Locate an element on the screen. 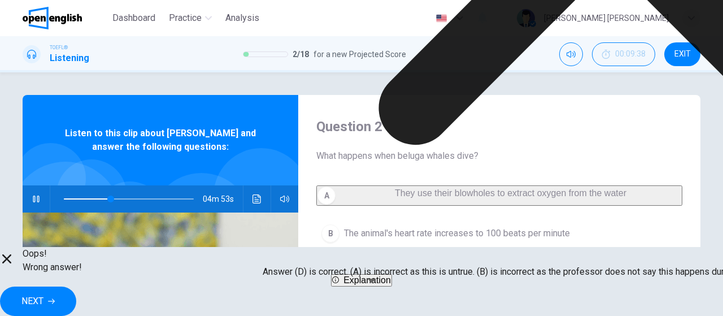  img: OpenEnglish logo is located at coordinates (52, 18).